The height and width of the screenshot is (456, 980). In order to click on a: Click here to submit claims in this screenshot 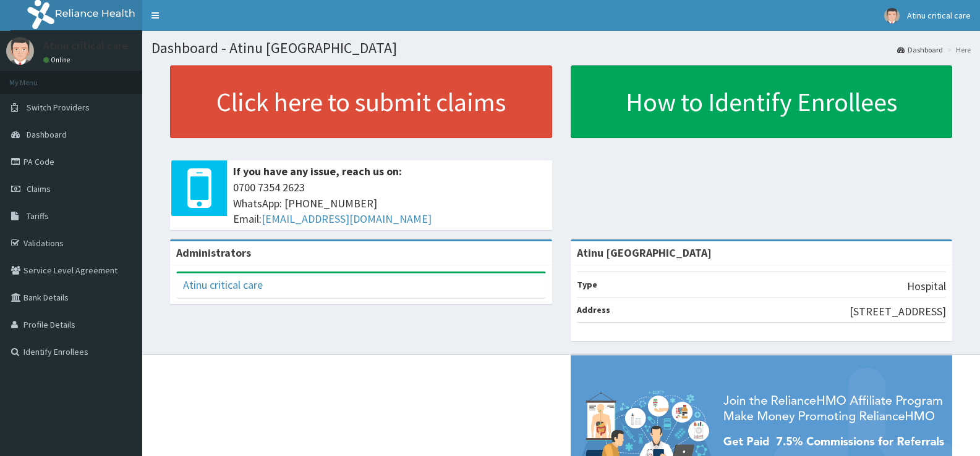, I will do `click(361, 102)`.